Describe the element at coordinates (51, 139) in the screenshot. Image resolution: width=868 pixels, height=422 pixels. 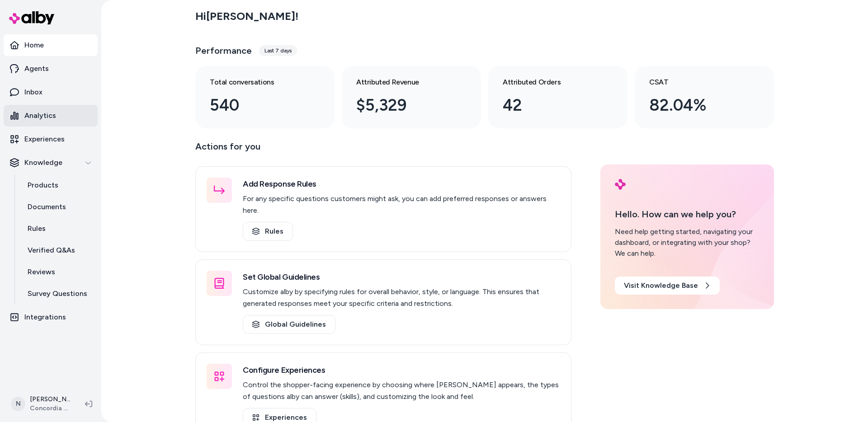
I see `a: Experiences` at that location.